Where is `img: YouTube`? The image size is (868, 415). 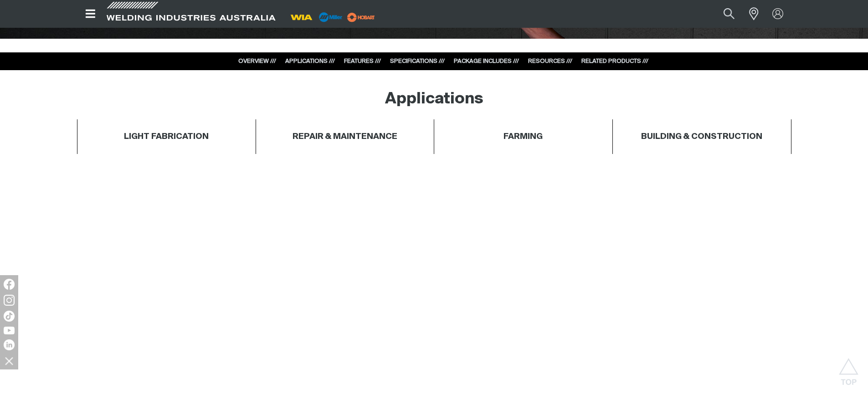
img: YouTube is located at coordinates (9, 330).